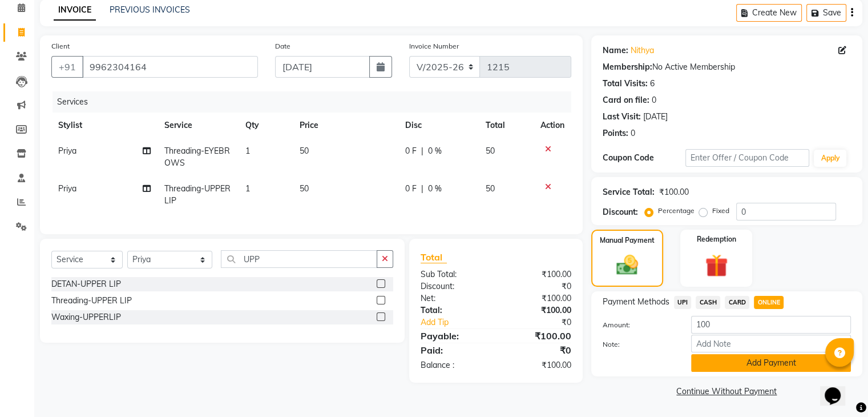 The height and width of the screenshot is (417, 868). What do you see at coordinates (636, 301) in the screenshot?
I see `span: Payment Methods` at bounding box center [636, 301].